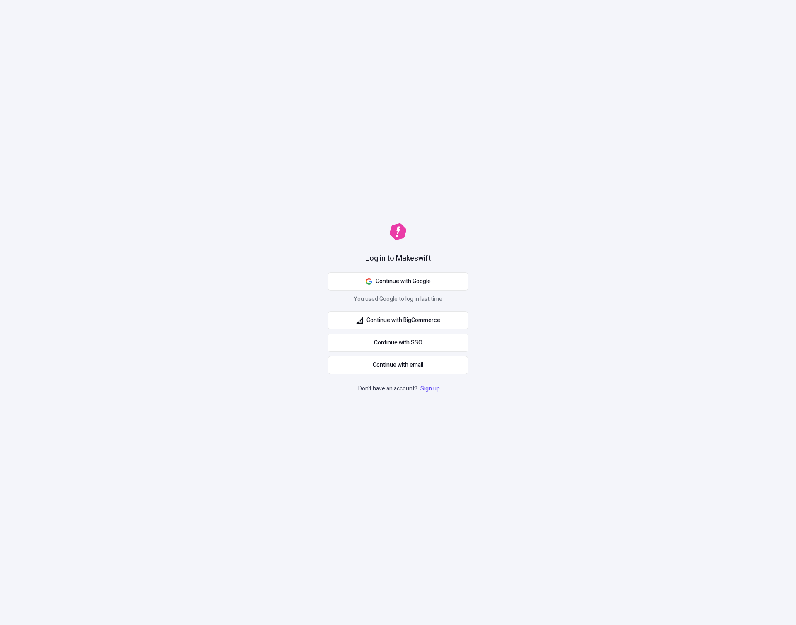 This screenshot has width=796, height=625. I want to click on button: Continue with email, so click(398, 365).